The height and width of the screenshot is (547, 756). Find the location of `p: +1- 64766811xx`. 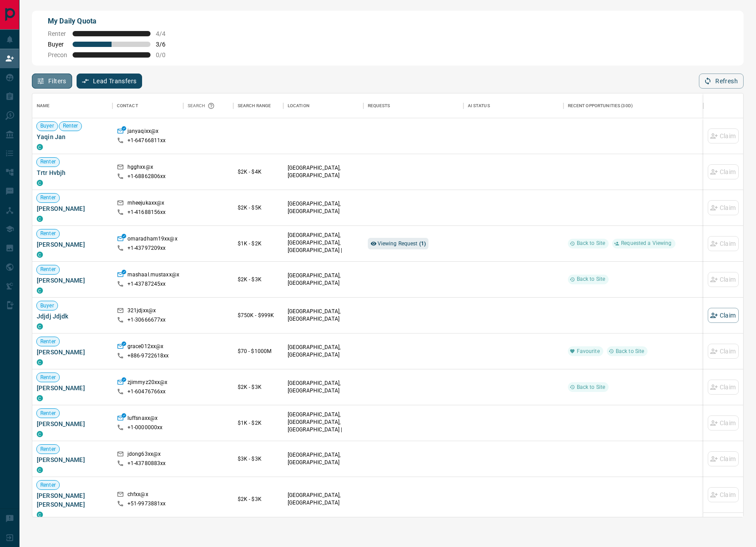

p: +1- 64766811xx is located at coordinates (146, 140).